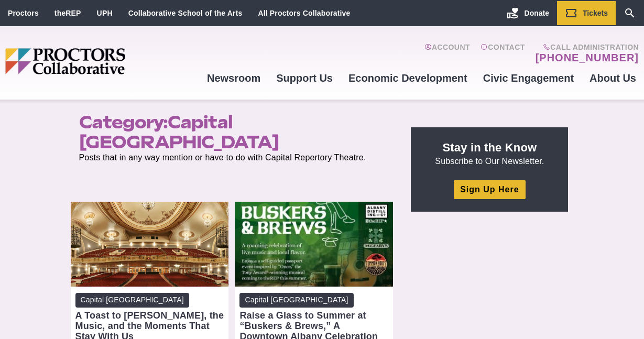 The height and width of the screenshot is (339, 644). What do you see at coordinates (67, 13) in the screenshot?
I see `a: theREP` at bounding box center [67, 13].